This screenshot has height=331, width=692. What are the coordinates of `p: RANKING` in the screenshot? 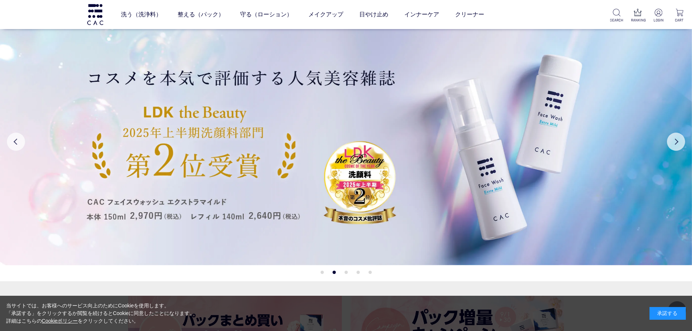 It's located at (637, 20).